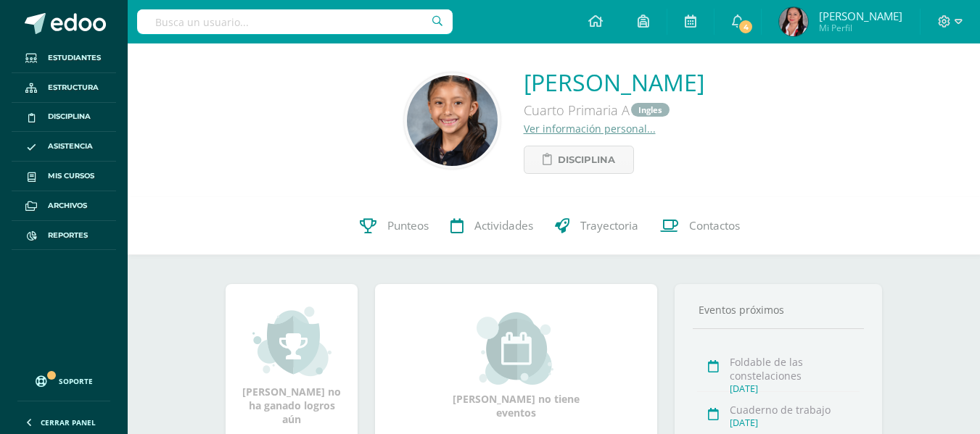 The height and width of the screenshot is (434, 980). What do you see at coordinates (64, 206) in the screenshot?
I see `a: Archivos` at bounding box center [64, 206].